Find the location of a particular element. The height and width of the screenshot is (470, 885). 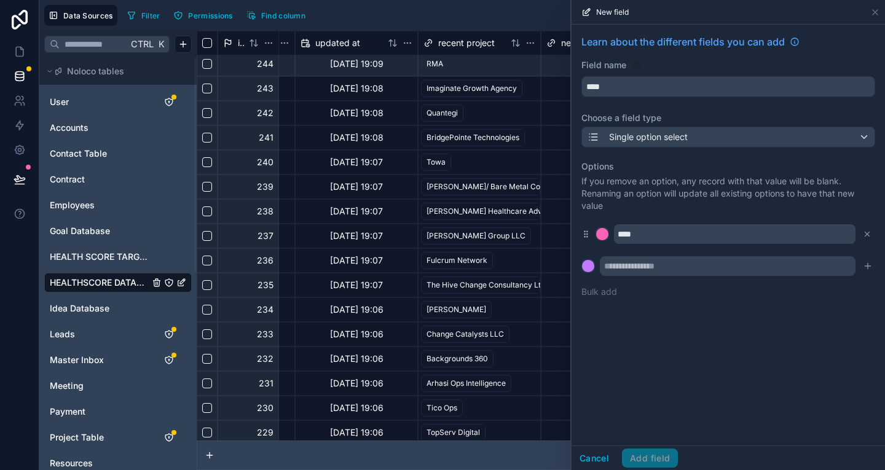

div: Master Inbox is located at coordinates (118, 360).